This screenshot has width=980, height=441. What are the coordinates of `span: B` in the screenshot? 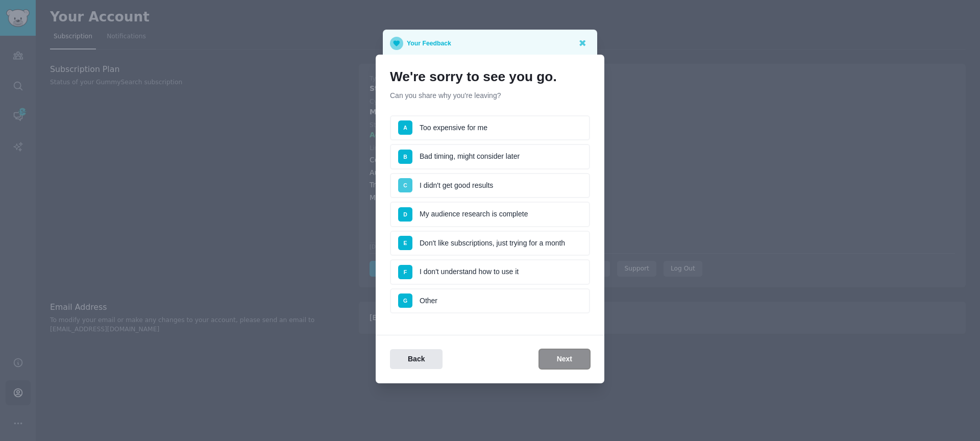 It's located at (405, 157).